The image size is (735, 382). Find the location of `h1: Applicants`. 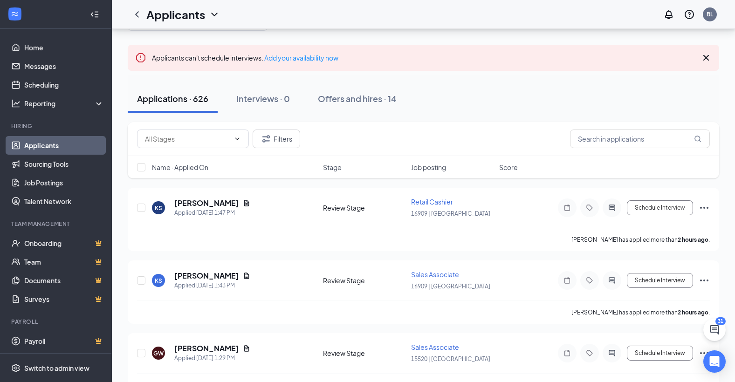

h1: Applicants is located at coordinates (176, 14).